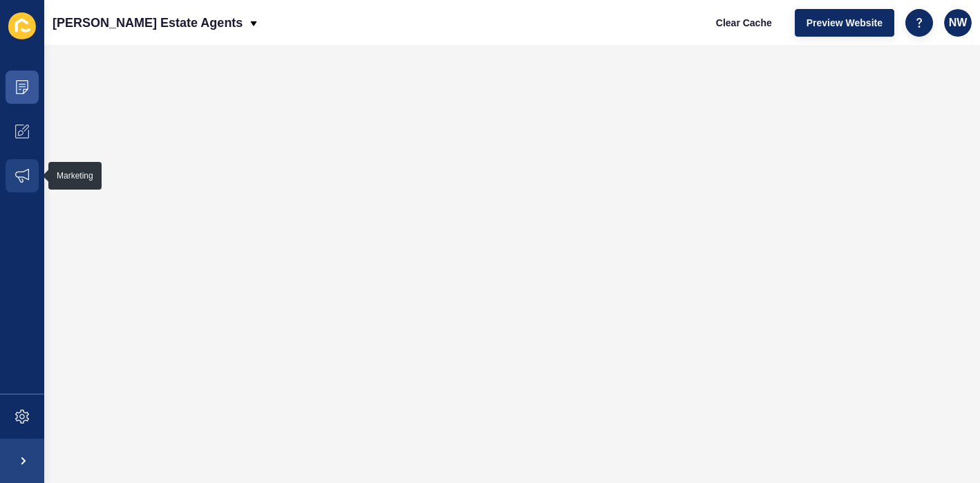 This screenshot has width=980, height=483. I want to click on button: Preview Website, so click(845, 23).